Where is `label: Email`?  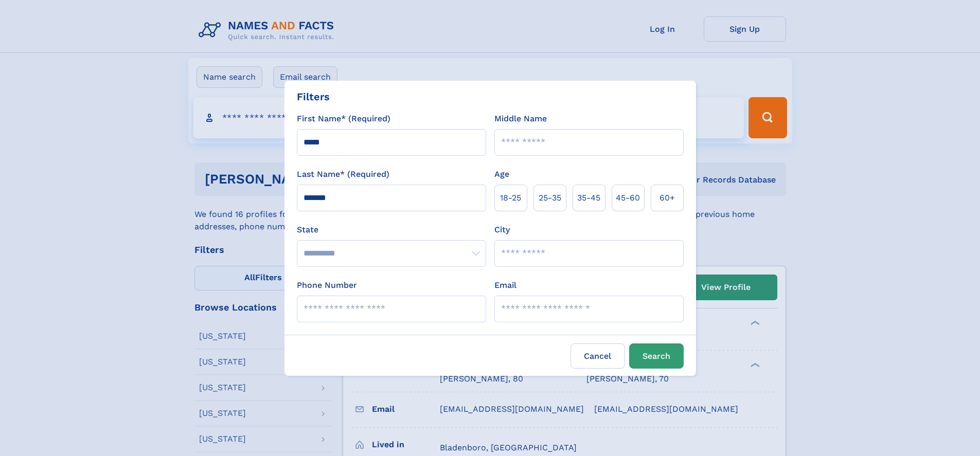
label: Email is located at coordinates (505, 285).